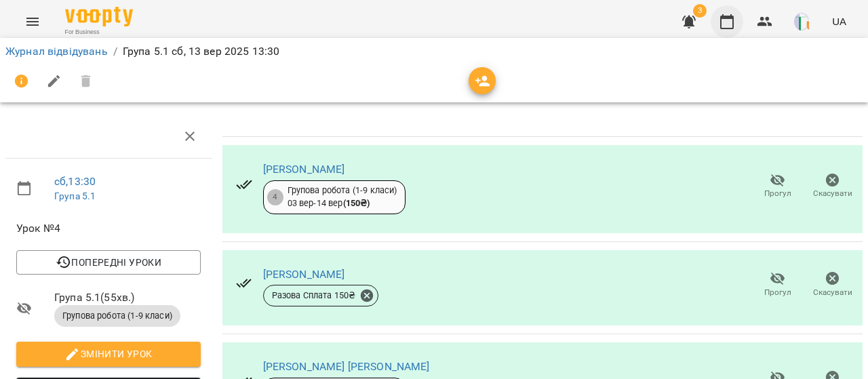 The height and width of the screenshot is (379, 868). Describe the element at coordinates (314, 295) in the screenshot. I see `span: Разова Сплата 150 ₴` at that location.